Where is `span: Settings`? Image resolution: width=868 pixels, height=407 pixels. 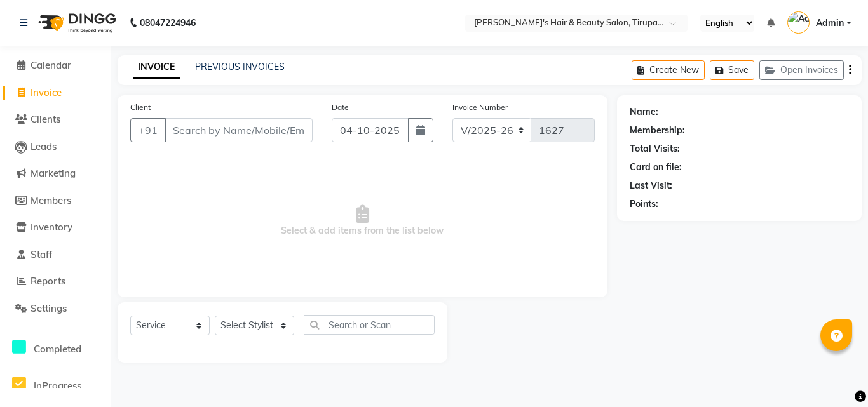
span: Settings is located at coordinates (49, 309).